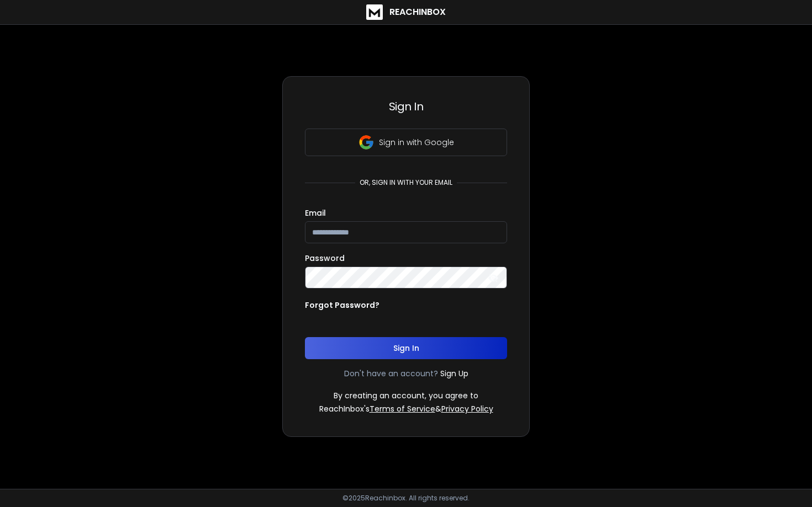 This screenshot has width=812, height=507. I want to click on a: Sign Up, so click(454, 373).